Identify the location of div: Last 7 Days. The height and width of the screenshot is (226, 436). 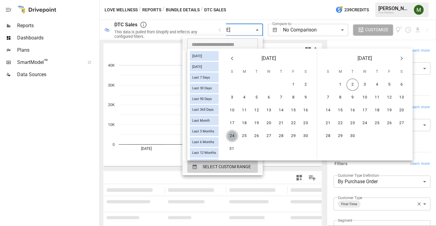
(204, 77).